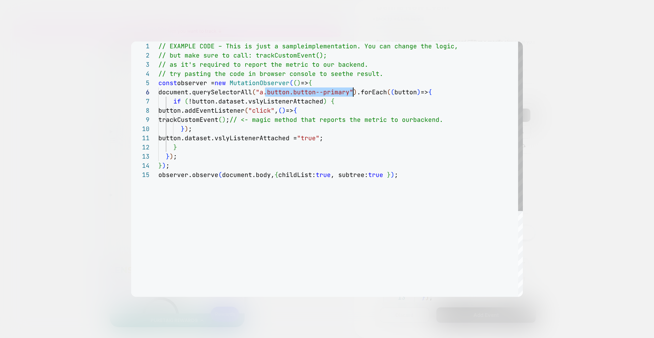  I want to click on span: // <- magic method that reports the metric to our, so click(321, 120).